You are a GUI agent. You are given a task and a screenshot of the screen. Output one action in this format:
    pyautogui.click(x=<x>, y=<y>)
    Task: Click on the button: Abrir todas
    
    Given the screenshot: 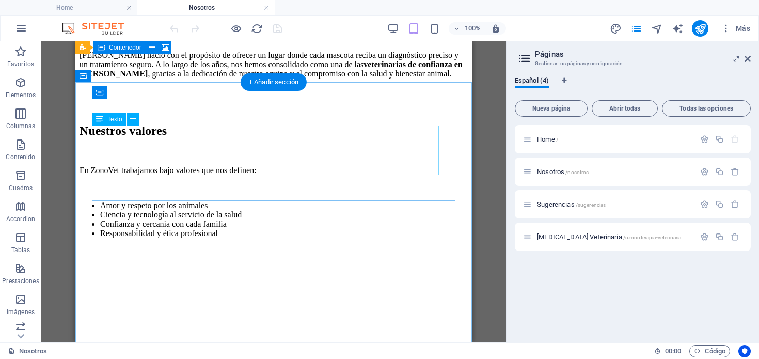 What is the action you would take?
    pyautogui.click(x=625, y=108)
    